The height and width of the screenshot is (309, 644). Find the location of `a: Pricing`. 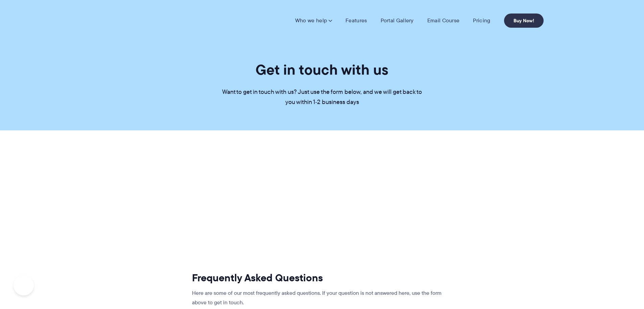

a: Pricing is located at coordinates (482, 20).